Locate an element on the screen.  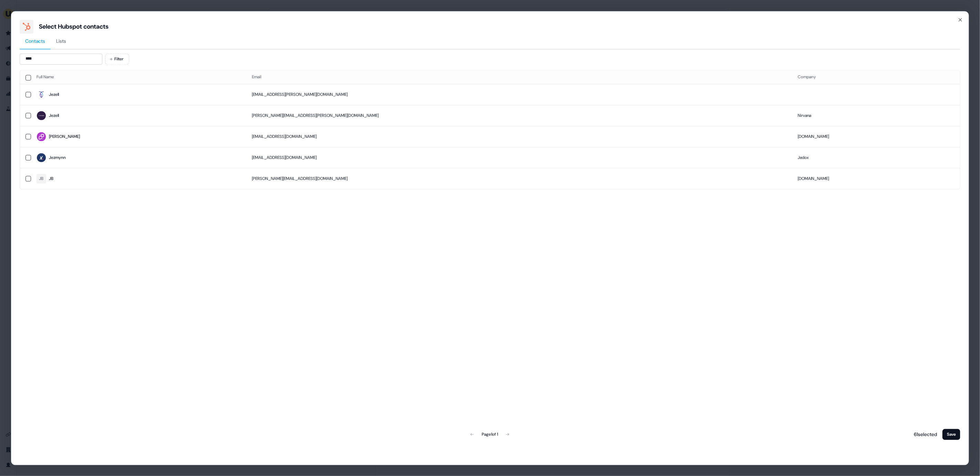
div: Select Hubspot contacts is located at coordinates (74, 27).